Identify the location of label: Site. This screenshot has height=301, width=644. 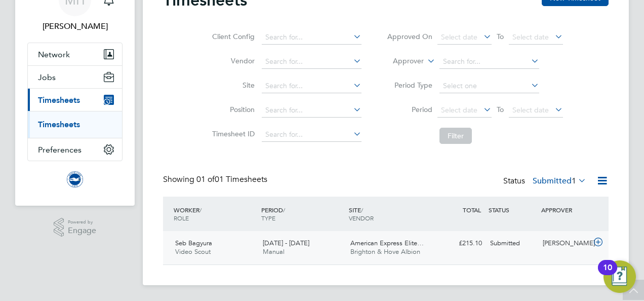
(232, 85).